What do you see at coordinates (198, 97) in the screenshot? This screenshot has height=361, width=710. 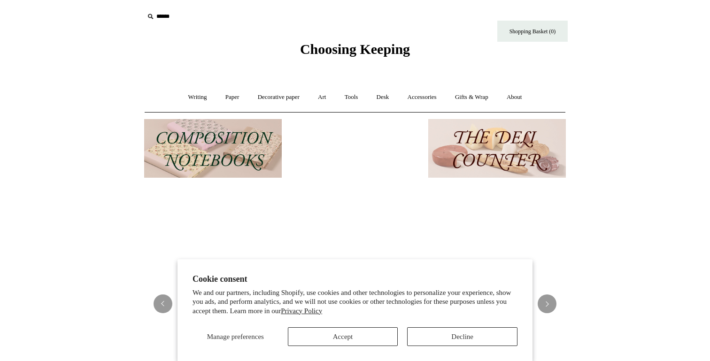 I see `a: Writing` at bounding box center [198, 97].